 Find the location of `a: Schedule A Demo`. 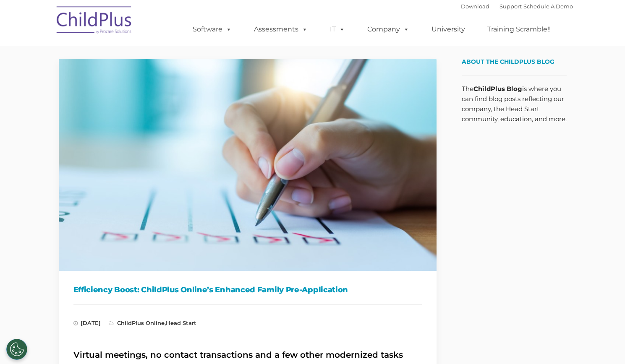

a: Schedule A Demo is located at coordinates (548, 6).